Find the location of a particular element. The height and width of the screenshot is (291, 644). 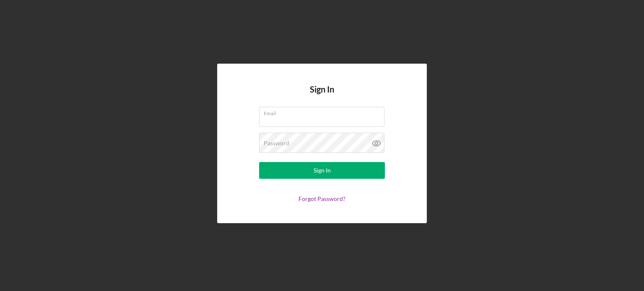

button: Sign In is located at coordinates (322, 171).